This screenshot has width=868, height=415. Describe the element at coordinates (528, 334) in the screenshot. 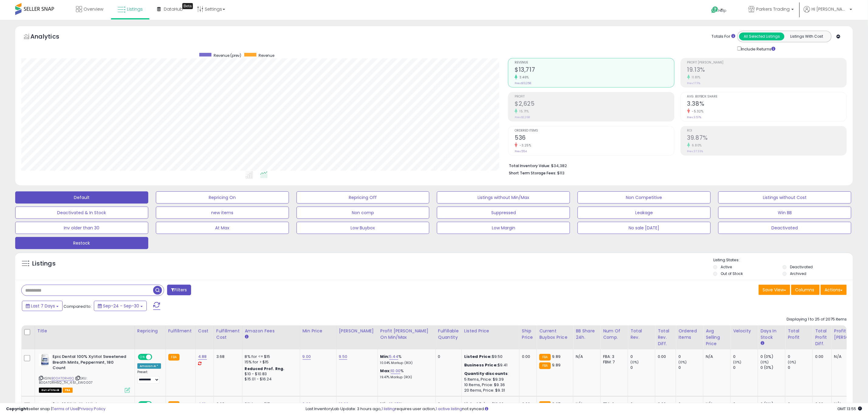

I see `div: Ship Price` at that location.